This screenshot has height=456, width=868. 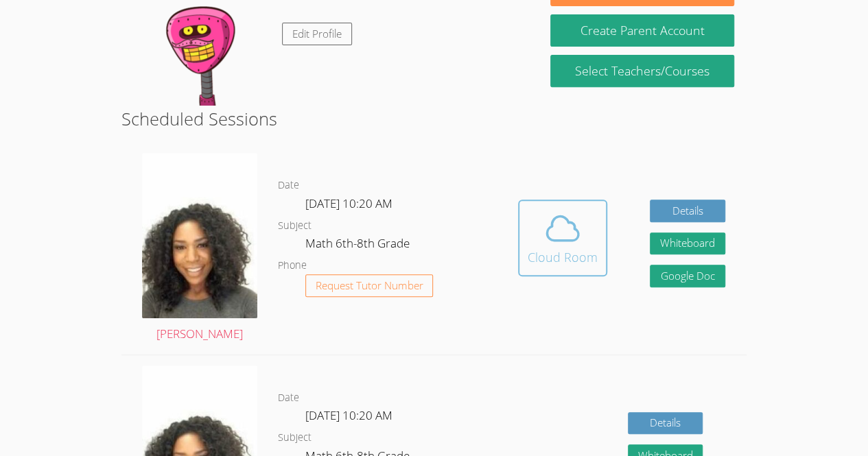 What do you see at coordinates (292, 265) in the screenshot?
I see `dt: Phone` at bounding box center [292, 265].